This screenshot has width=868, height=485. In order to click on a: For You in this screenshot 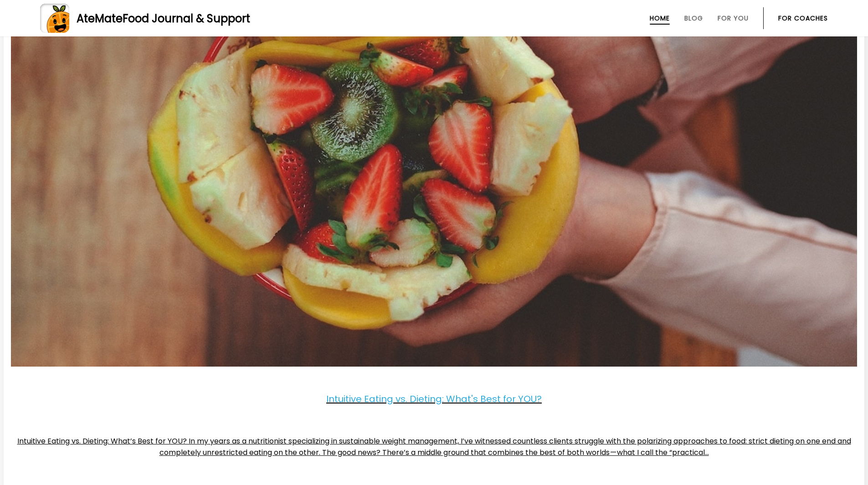, I will do `click(733, 19)`.